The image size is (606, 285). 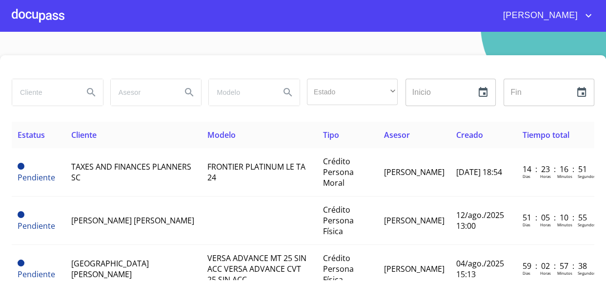 What do you see at coordinates (131, 172) in the screenshot?
I see `span: TAXES AND FINANCES PLANNERS SC` at bounding box center [131, 172].